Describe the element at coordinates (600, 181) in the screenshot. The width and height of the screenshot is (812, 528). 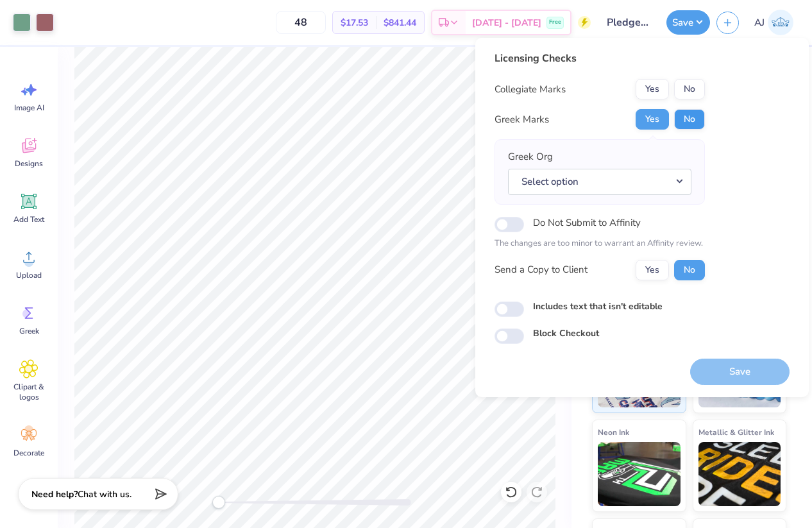
I see `button: Select option` at that location.